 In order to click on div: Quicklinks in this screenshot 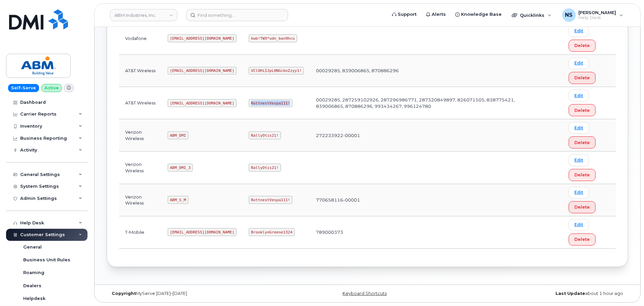, I will do `click(532, 15)`.